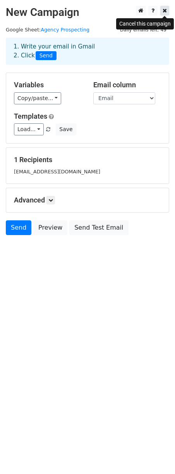  What do you see at coordinates (145, 24) in the screenshot?
I see `div: Cancel this campaign` at bounding box center [145, 24].